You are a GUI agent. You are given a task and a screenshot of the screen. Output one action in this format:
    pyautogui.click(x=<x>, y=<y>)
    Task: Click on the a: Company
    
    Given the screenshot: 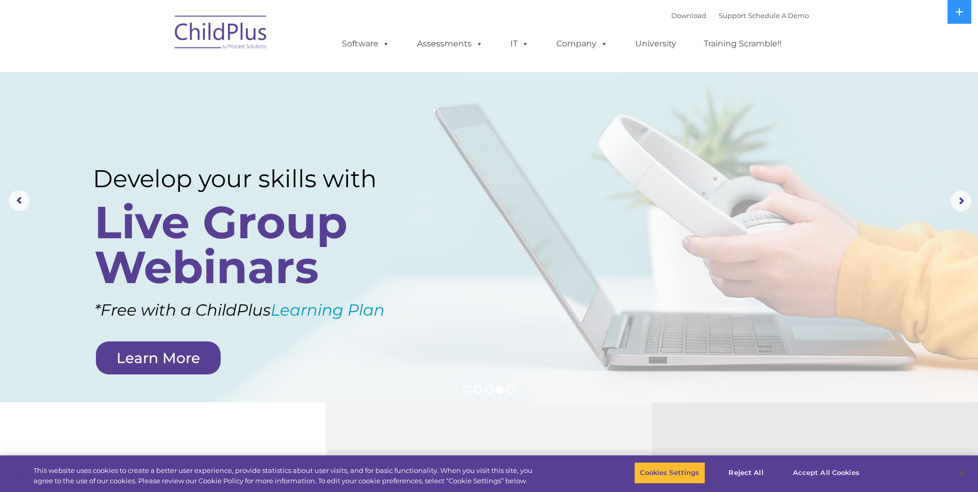 What is the action you would take?
    pyautogui.click(x=582, y=44)
    